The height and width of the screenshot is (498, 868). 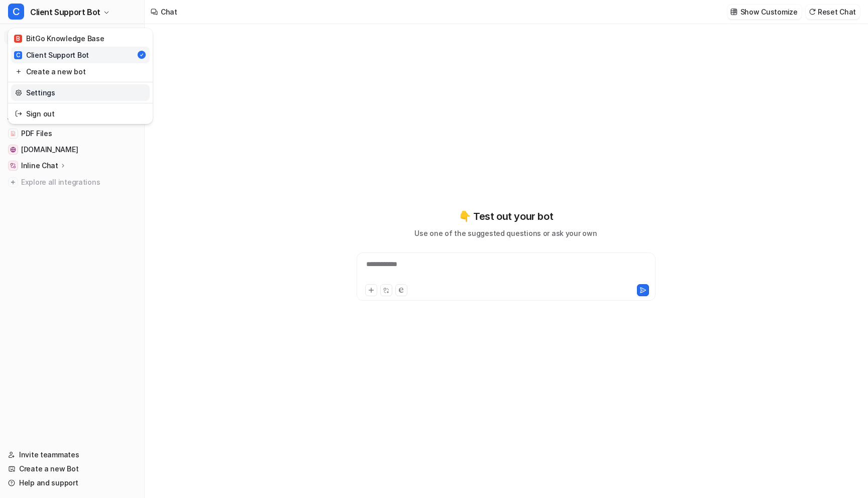 I want to click on div: CClient Support Bot, so click(x=81, y=76).